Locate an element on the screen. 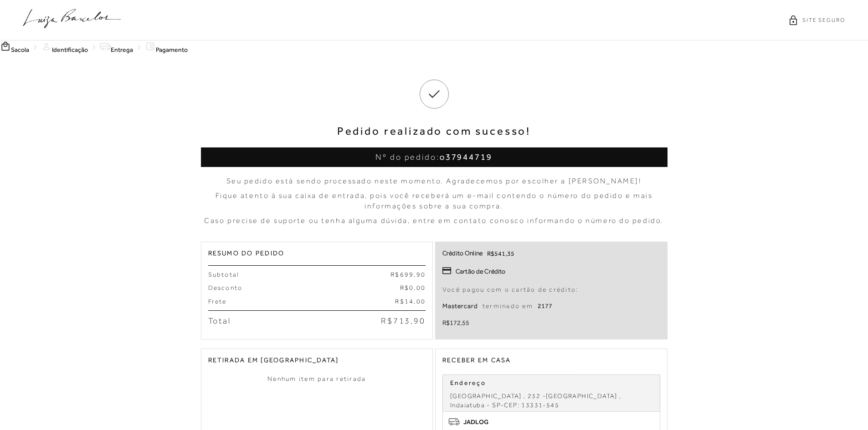  span: terminado em is located at coordinates (508, 306).